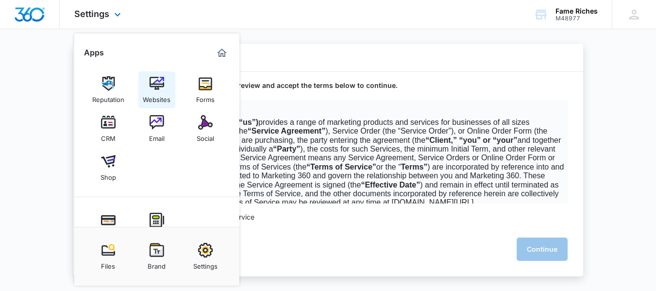 The width and height of the screenshot is (656, 291). What do you see at coordinates (157, 129) in the screenshot?
I see `a: Email` at bounding box center [157, 129].